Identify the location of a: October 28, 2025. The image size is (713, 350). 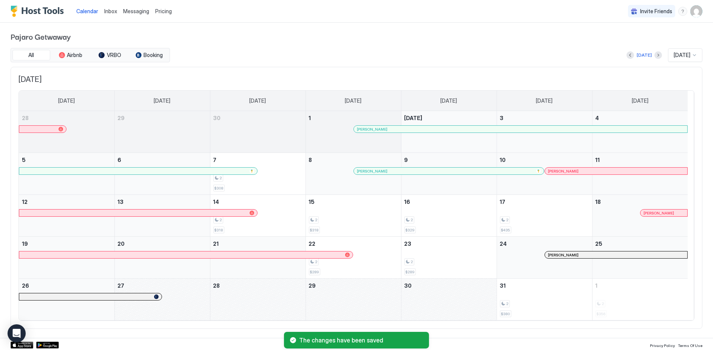
(258, 286).